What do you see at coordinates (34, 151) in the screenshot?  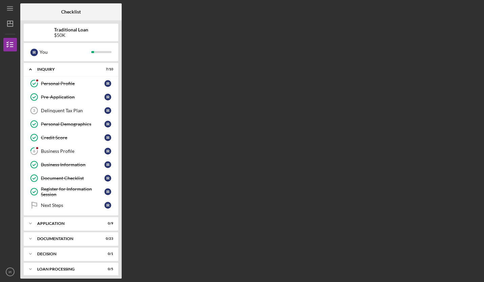 I see `tspan: 6` at bounding box center [34, 151].